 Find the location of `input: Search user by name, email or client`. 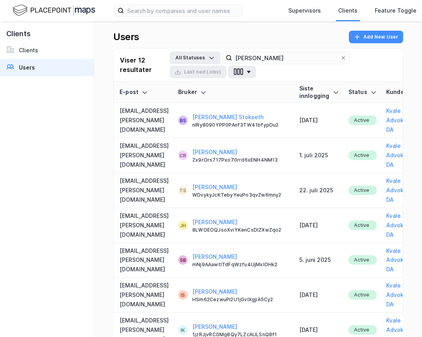

input: Search user by name, email or client is located at coordinates (286, 58).